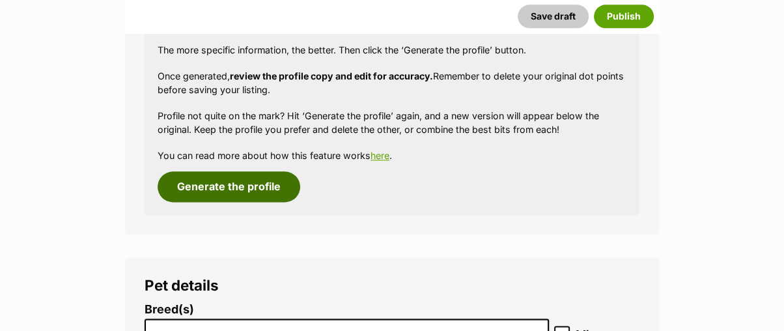 The width and height of the screenshot is (784, 331). I want to click on strong: review the profile copy and edit for accuracy., so click(331, 76).